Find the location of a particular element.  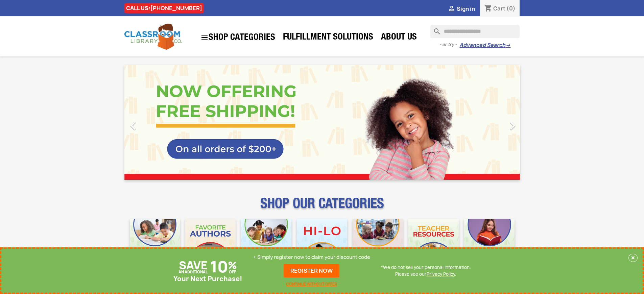

p: SHOP OUR CATEGORIES is located at coordinates (322, 207).